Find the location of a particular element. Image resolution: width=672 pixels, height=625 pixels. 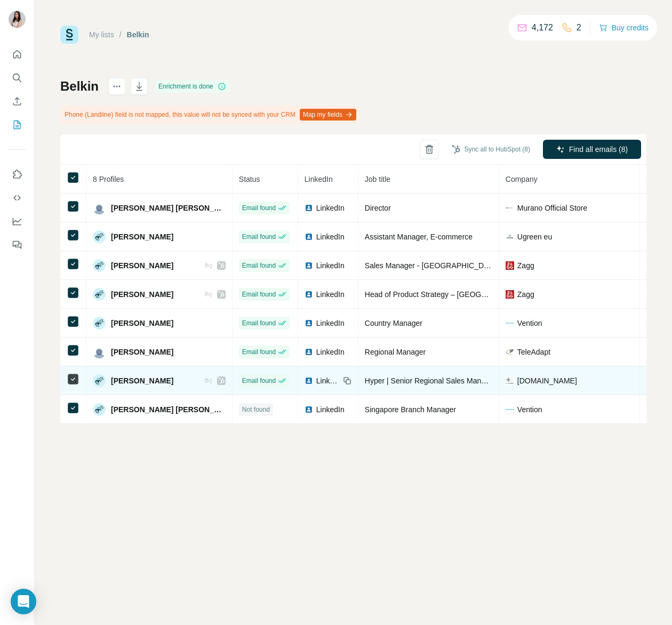

div: Belkin is located at coordinates (138, 34).